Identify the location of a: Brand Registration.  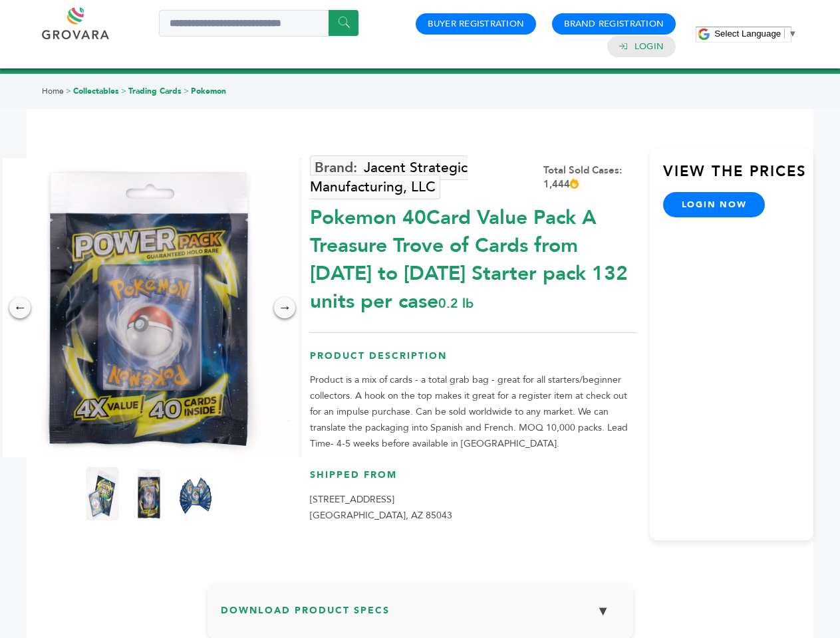
(614, 24).